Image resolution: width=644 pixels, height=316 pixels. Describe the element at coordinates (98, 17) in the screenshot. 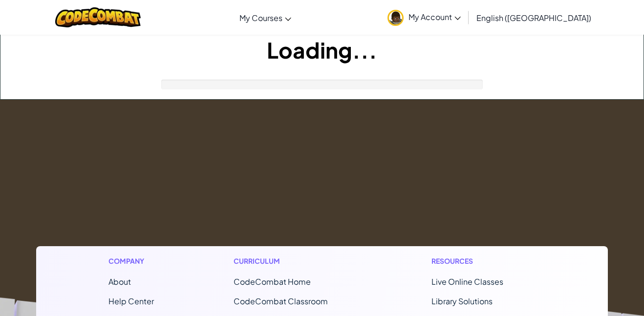

I see `a: CodeCombat logo` at that location.